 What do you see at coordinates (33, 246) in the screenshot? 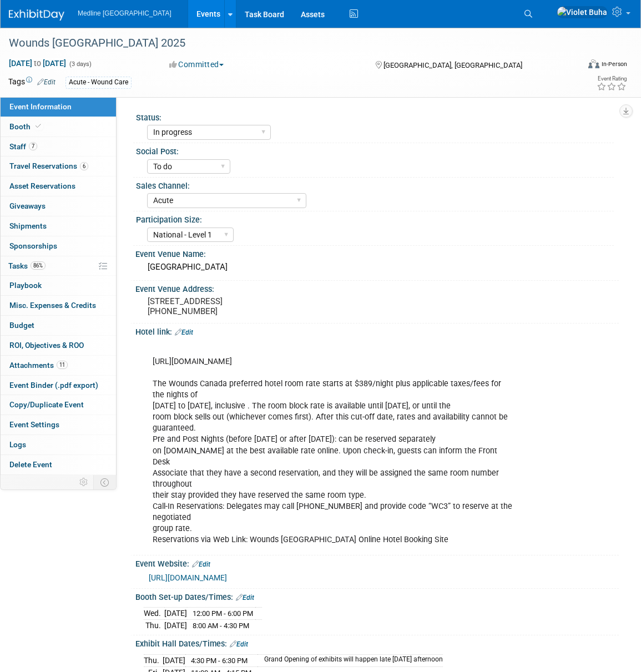
I see `span: Sponsorships` at bounding box center [33, 246].